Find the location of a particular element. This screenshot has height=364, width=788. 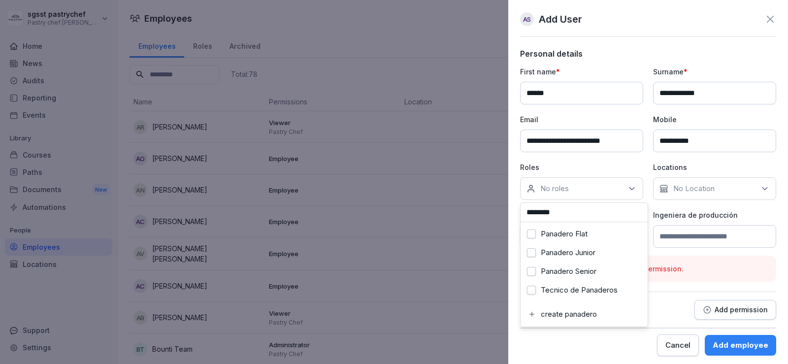

label: Tecnico de Panaderos is located at coordinates (579, 290).